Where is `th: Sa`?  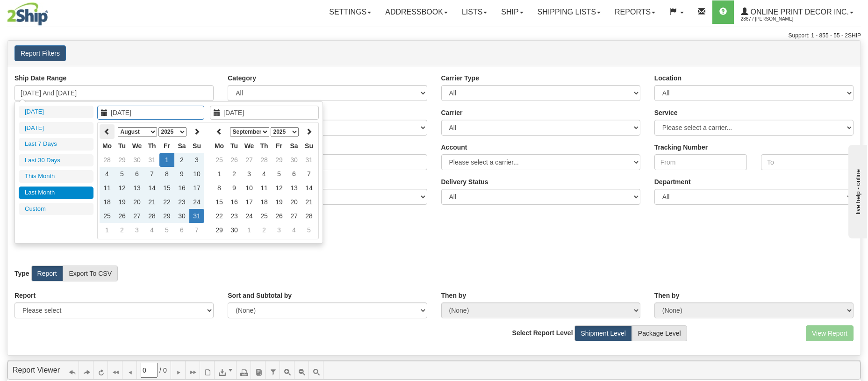
th: Sa is located at coordinates (294, 146).